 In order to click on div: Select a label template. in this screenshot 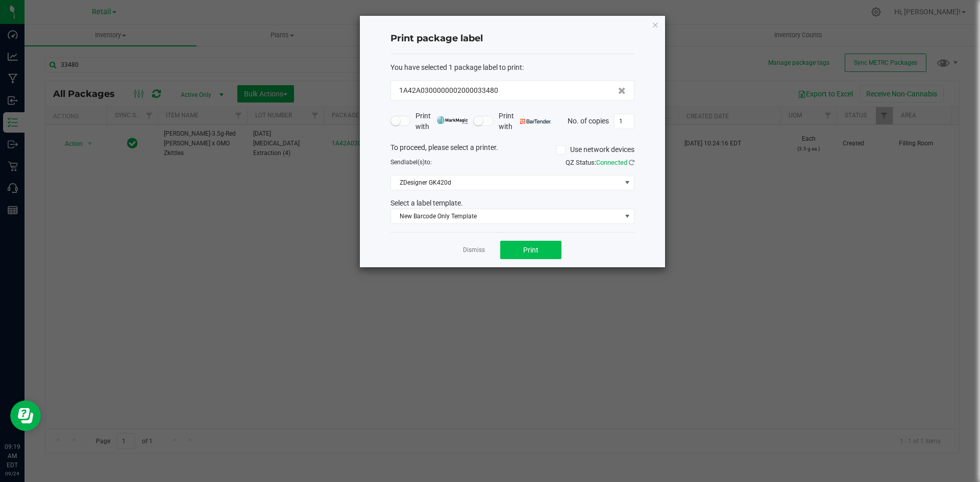, I will do `click(512, 203)`.